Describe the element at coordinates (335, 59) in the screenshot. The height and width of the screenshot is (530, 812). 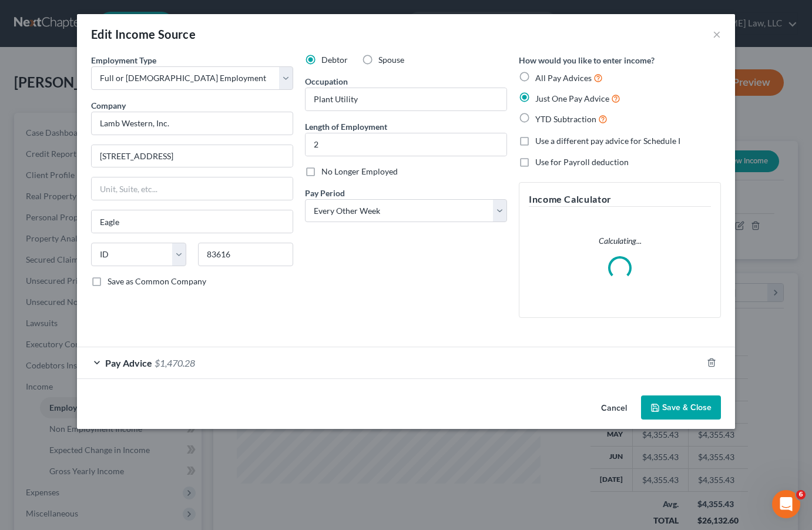
I see `span: Debtor` at that location.